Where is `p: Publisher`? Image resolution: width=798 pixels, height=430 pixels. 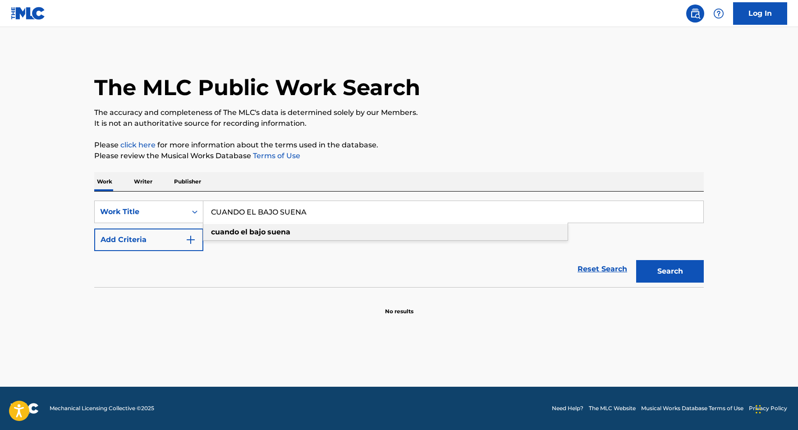
p: Publisher is located at coordinates (187, 182).